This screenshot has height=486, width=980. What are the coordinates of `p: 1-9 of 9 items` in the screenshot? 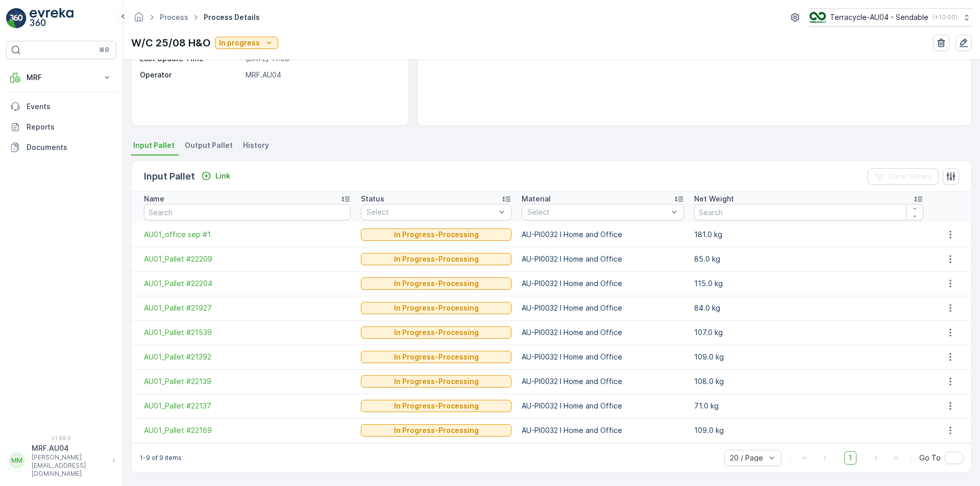 It's located at (161, 458).